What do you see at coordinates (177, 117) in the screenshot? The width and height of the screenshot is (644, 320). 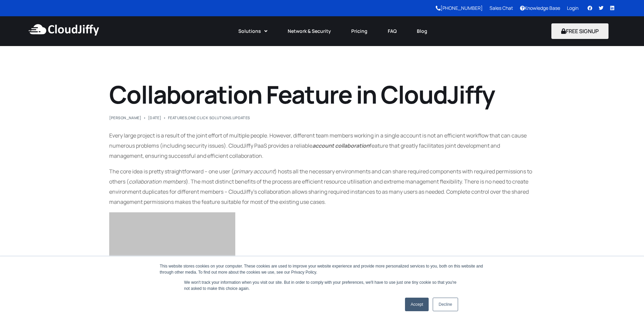 I see `a: Features` at bounding box center [177, 117].